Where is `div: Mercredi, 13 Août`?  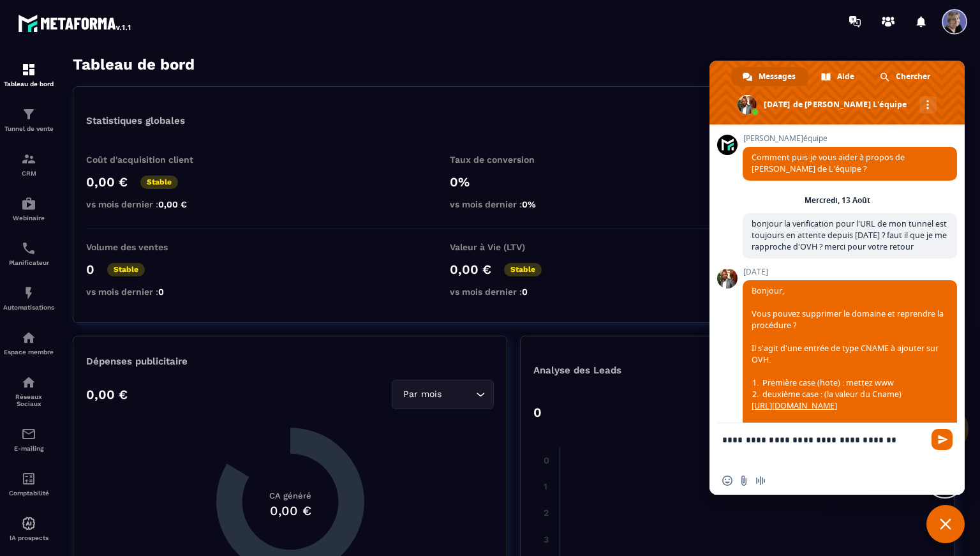
div: Mercredi, 13 Août is located at coordinates (837, 200).